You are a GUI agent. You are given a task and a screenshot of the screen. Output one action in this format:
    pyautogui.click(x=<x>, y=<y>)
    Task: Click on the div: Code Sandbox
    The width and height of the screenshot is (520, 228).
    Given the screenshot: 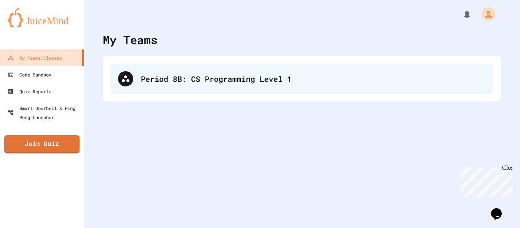 What is the action you would take?
    pyautogui.click(x=29, y=75)
    